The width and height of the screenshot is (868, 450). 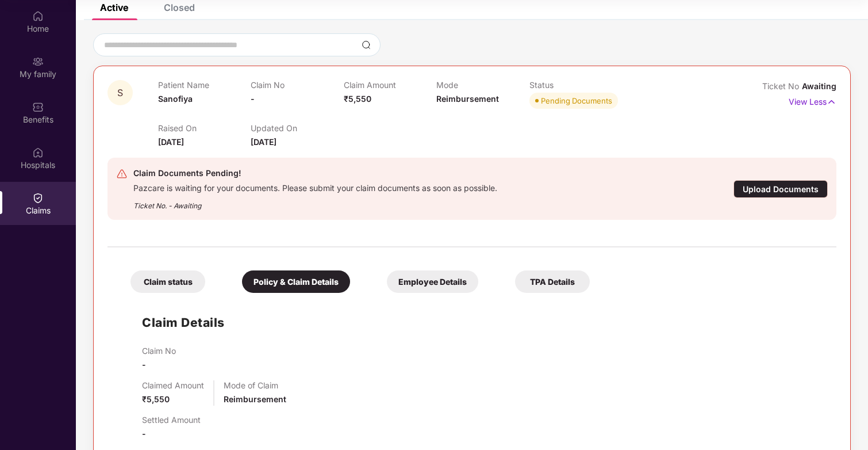 I want to click on div: Employee Details, so click(x=432, y=281).